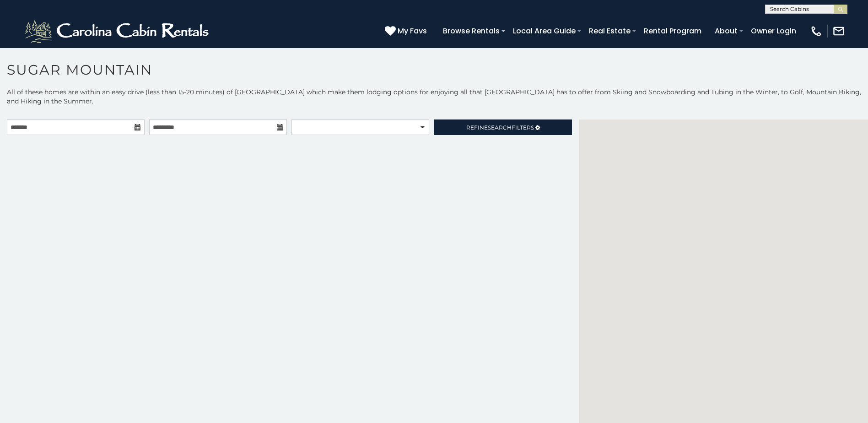  Describe the element at coordinates (610, 31) in the screenshot. I see `a: Real Estate` at that location.